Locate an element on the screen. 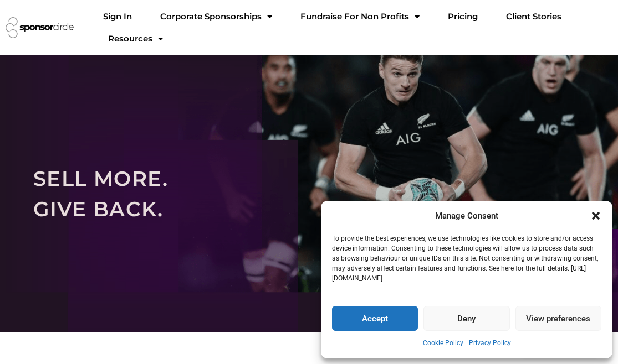 This screenshot has width=618, height=364. p: To provide the best experiences, we use technologies like cookies to store and/or access device i... is located at coordinates (466, 259).